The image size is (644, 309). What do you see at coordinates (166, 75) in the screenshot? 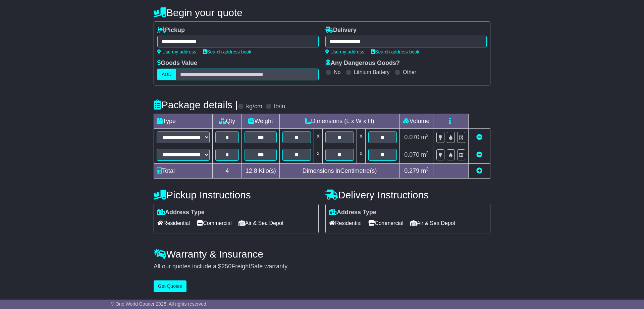
I see `label: AUD` at bounding box center [166, 75].